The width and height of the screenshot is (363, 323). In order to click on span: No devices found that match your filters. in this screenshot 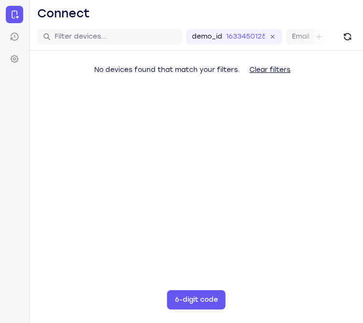, I will do `click(167, 70)`.